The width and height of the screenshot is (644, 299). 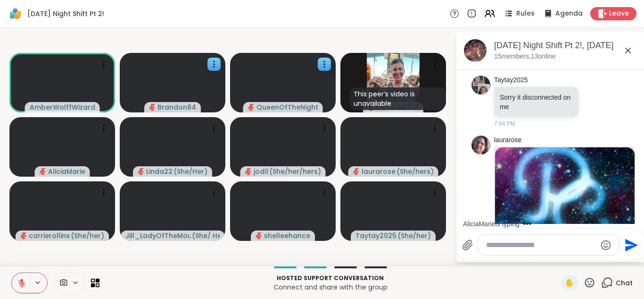 What do you see at coordinates (15, 14) in the screenshot?
I see `img: ShareWell Logomark` at bounding box center [15, 14].